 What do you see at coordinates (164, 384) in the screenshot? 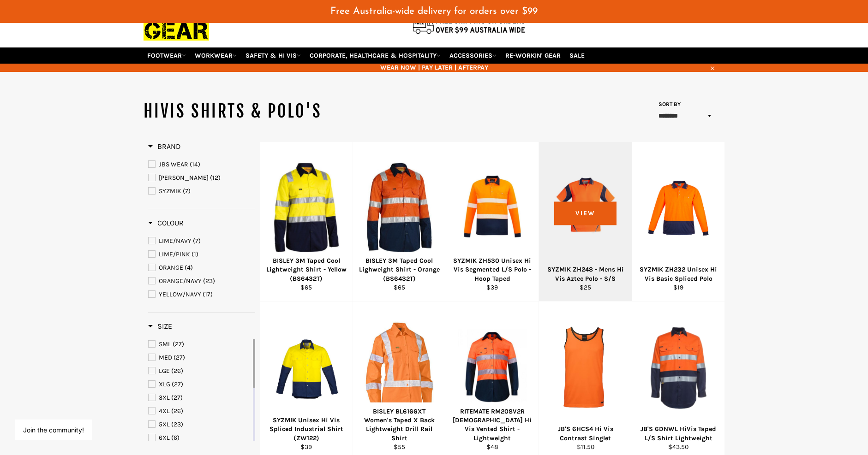
I see `span: XLG` at bounding box center [164, 384].